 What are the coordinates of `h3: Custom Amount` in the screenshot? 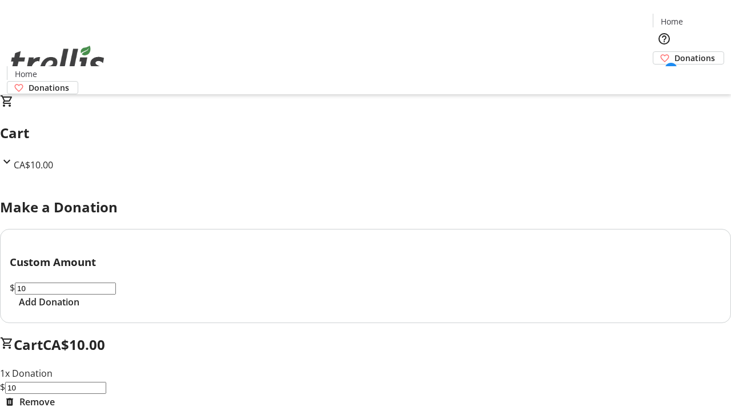 It's located at (365, 262).